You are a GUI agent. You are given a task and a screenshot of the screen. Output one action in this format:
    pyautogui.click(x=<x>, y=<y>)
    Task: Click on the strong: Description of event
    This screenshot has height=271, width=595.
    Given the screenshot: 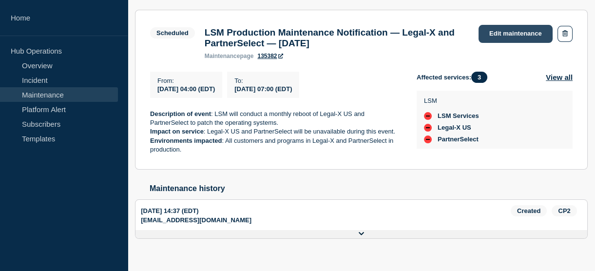 What is the action you would take?
    pyautogui.click(x=180, y=114)
    